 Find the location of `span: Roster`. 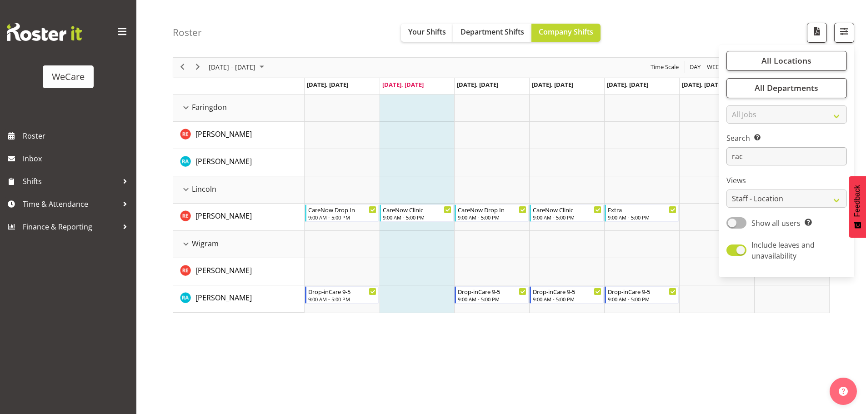

span: Roster is located at coordinates (77, 136).